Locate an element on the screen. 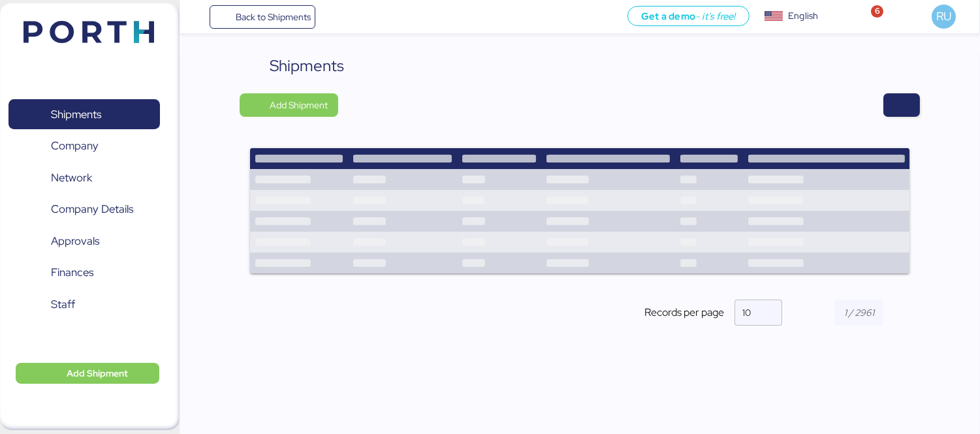 This screenshot has height=434, width=980. span: Approvals is located at coordinates (75, 241).